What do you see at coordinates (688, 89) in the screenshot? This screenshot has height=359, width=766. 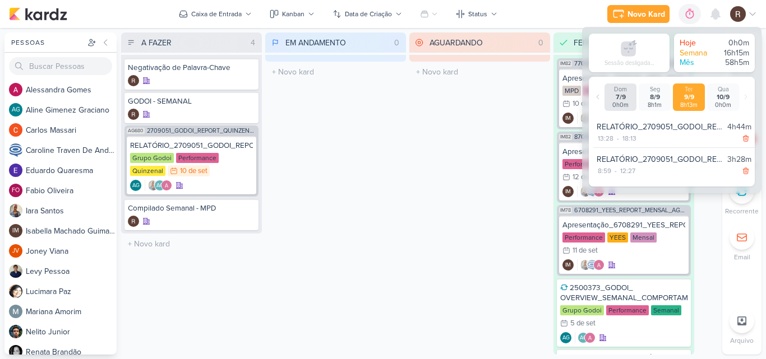 I see `div: Ter` at bounding box center [688, 89].